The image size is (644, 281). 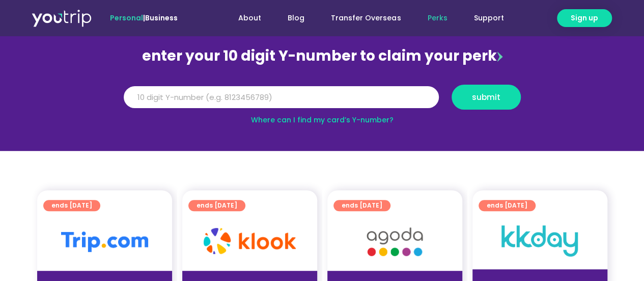 I want to click on div: enter your 10 digit Y-number to claim your perk, so click(x=322, y=56).